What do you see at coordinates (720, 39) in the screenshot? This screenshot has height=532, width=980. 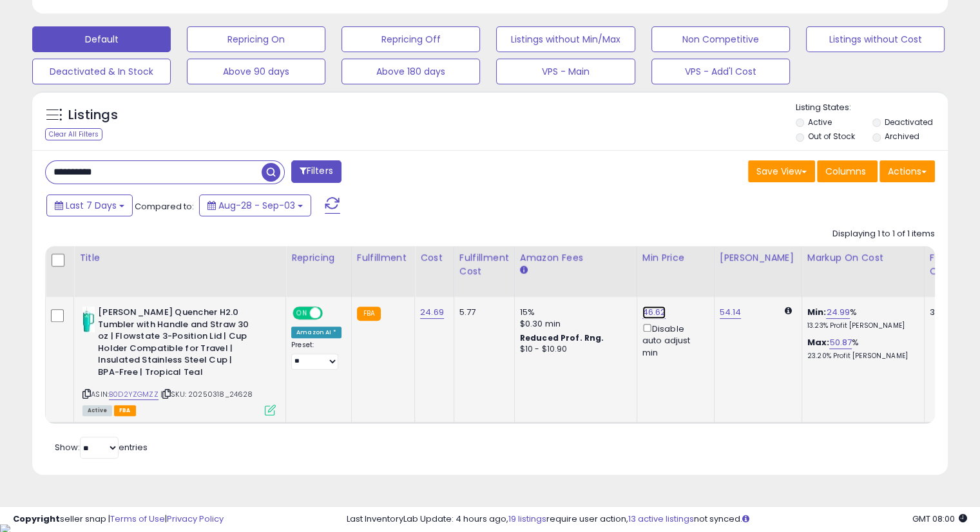 I see `button: Non Competitive` at bounding box center [720, 39].